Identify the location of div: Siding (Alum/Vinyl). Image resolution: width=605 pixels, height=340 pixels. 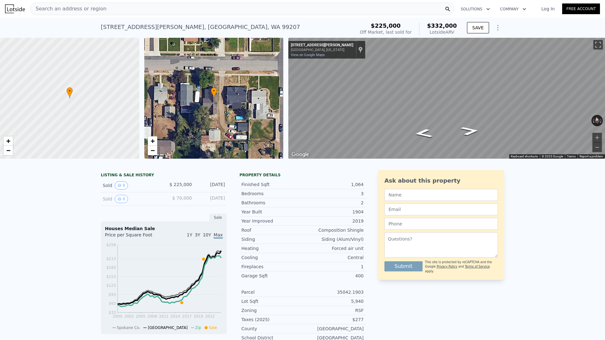
(333, 239).